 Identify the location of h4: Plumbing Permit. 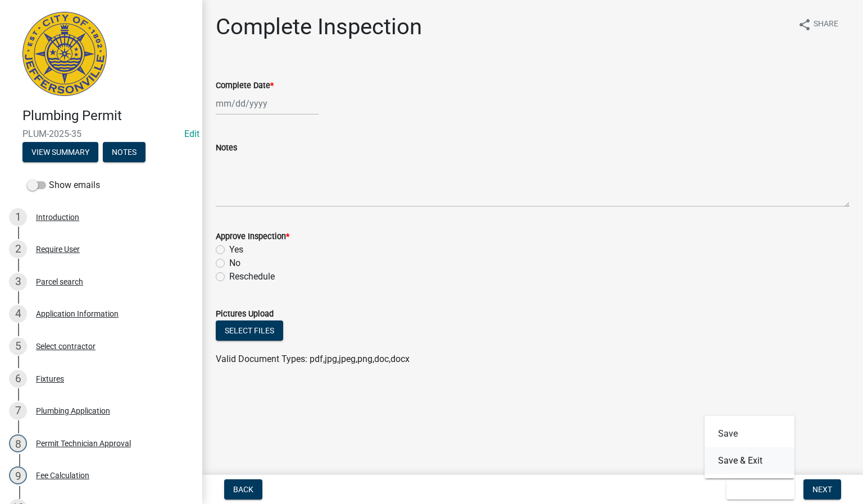
(108, 115).